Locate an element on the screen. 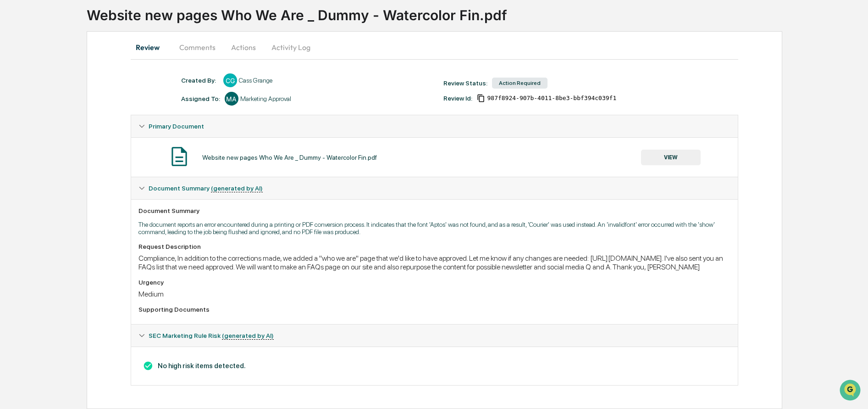  a: 🗄️Attestations is located at coordinates (90, 121).